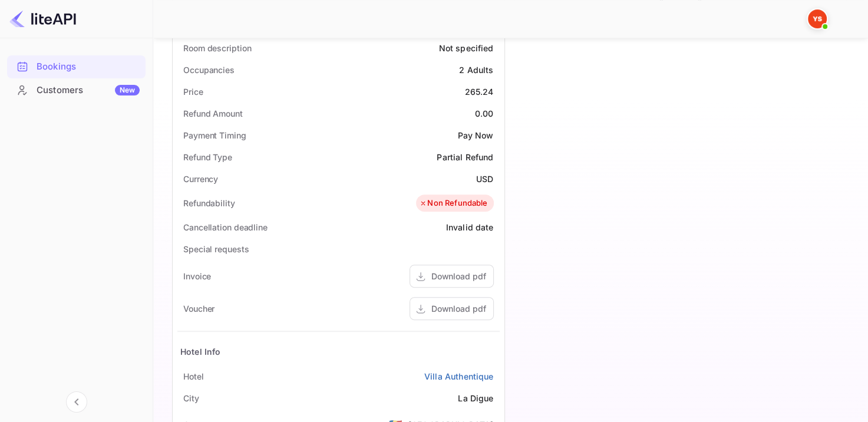 The height and width of the screenshot is (422, 868). Describe the element at coordinates (214, 135) in the screenshot. I see `div: Payment Timing` at that location.